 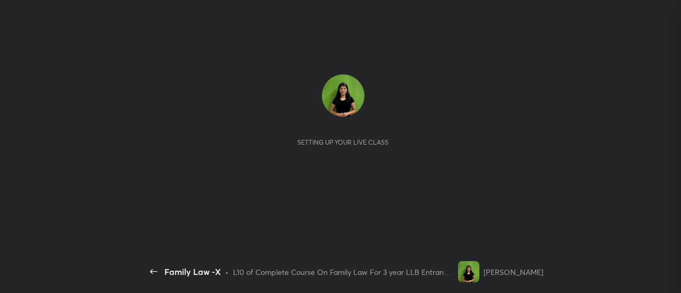 What do you see at coordinates (193, 272) in the screenshot?
I see `div: Family Law -X` at bounding box center [193, 272].